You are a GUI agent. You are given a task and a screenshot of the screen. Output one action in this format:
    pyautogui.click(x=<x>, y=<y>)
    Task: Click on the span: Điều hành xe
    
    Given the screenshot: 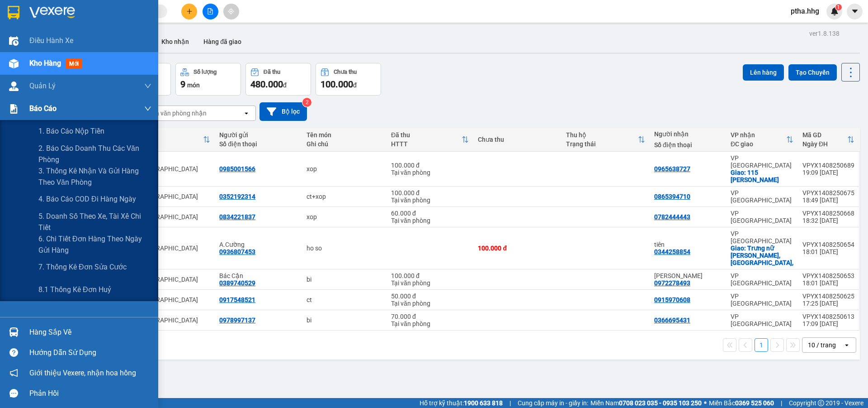 What is the action you would take?
    pyautogui.click(x=51, y=41)
    